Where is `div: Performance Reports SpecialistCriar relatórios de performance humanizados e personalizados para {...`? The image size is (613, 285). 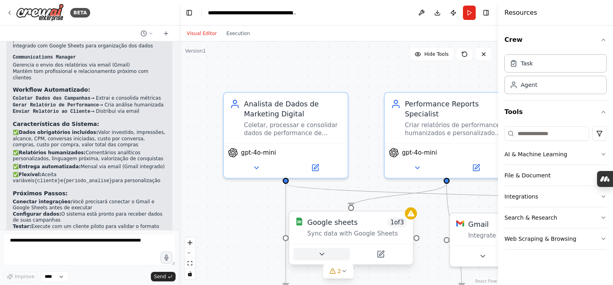
div: Performance Reports SpecialistCriar relatórios de performance humanizados e personalizados para {... is located at coordinates (447, 136).